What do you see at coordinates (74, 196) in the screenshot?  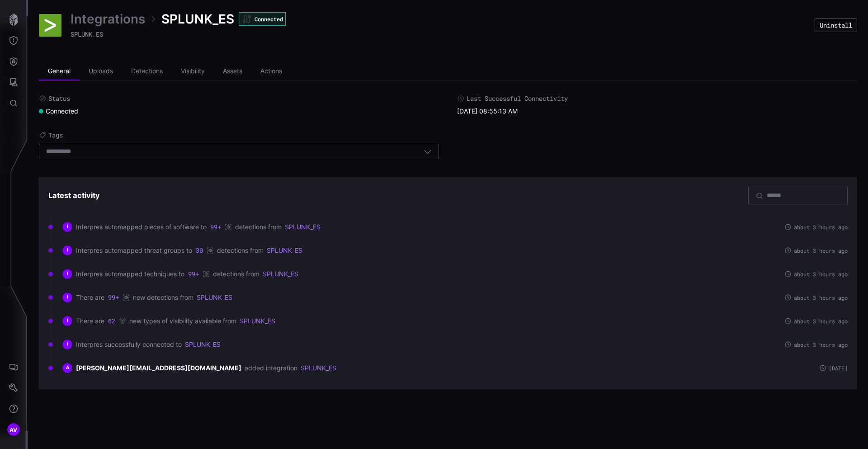 I see `h3: Latest activity` at bounding box center [74, 196].